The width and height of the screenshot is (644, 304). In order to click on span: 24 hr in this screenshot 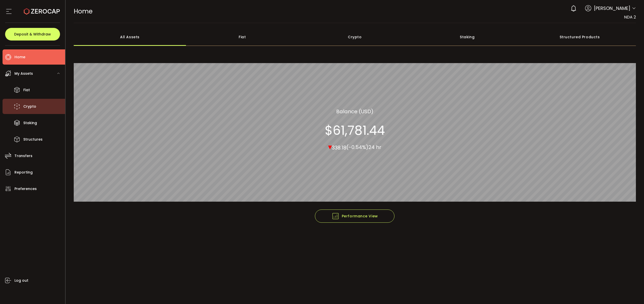, I will do `click(375, 147)`.